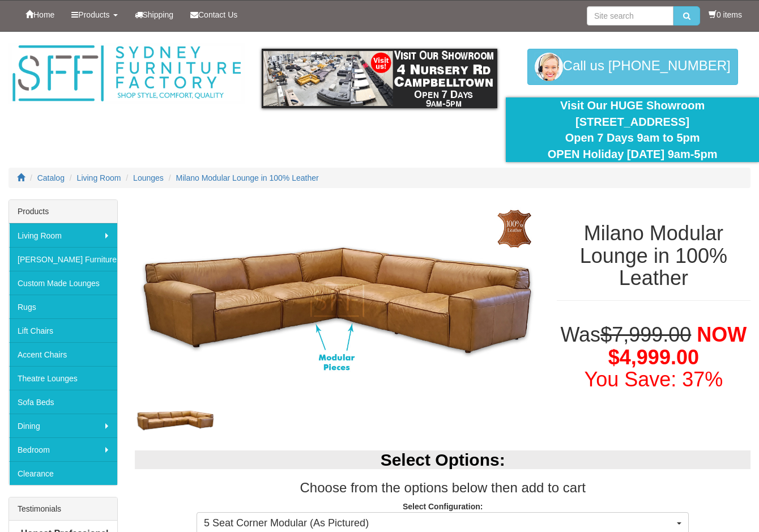 The width and height of the screenshot is (759, 532). What do you see at coordinates (379, 78) in the screenshot?
I see `img: showroom.gif` at bounding box center [379, 78].